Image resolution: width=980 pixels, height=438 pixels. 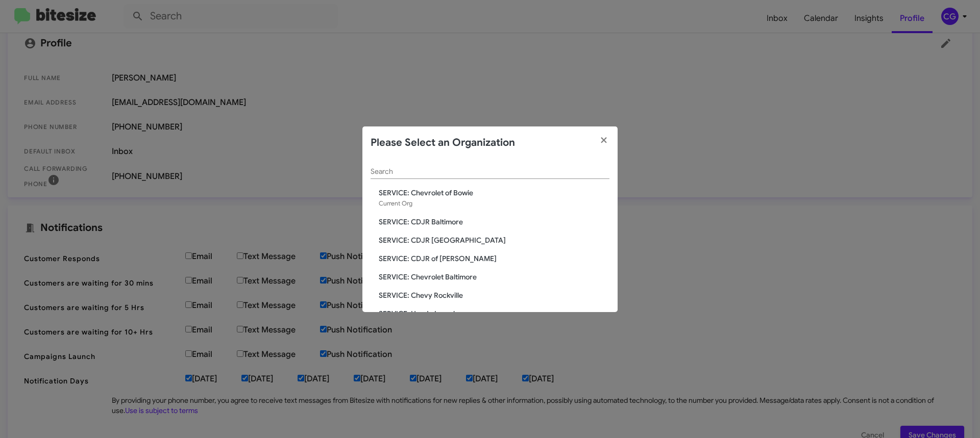 What do you see at coordinates (494, 193) in the screenshot?
I see `span: SERVICE: Chevrolet of Bowie` at bounding box center [494, 193].